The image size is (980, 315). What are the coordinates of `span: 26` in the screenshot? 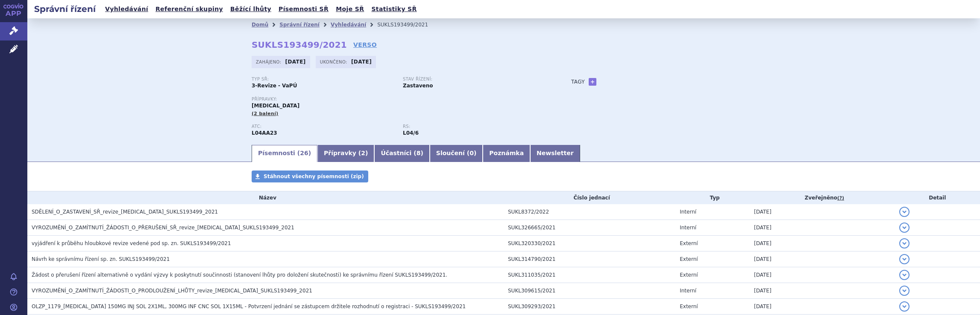 It's located at (304, 153).